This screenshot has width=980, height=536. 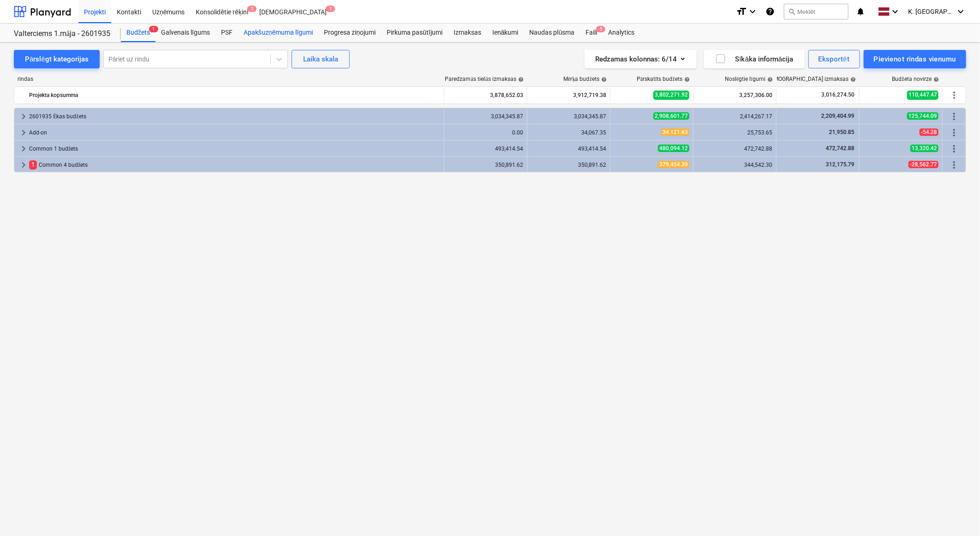 I want to click on div: 3,878,652.03, so click(x=485, y=95).